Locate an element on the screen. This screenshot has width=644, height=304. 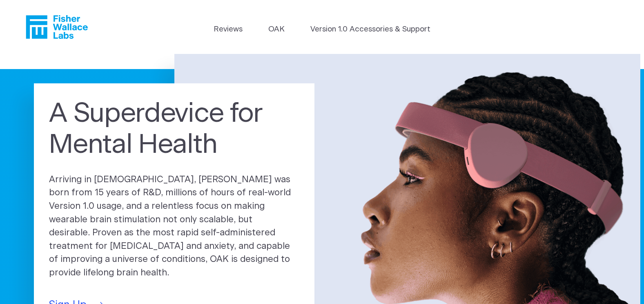
a: Fisher Wallace is located at coordinates (57, 27).